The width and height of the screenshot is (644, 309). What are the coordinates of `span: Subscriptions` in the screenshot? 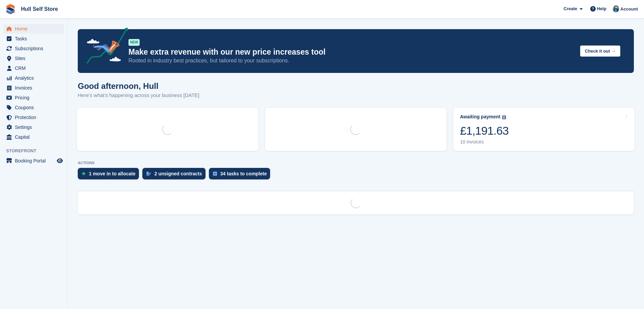 It's located at (35, 49).